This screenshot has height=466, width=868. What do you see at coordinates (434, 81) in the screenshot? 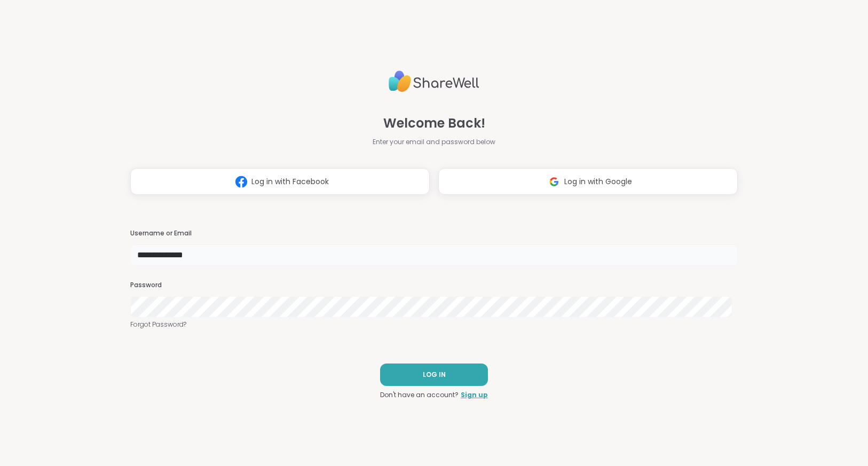
I see `img: ShareWell Logo` at bounding box center [434, 81].